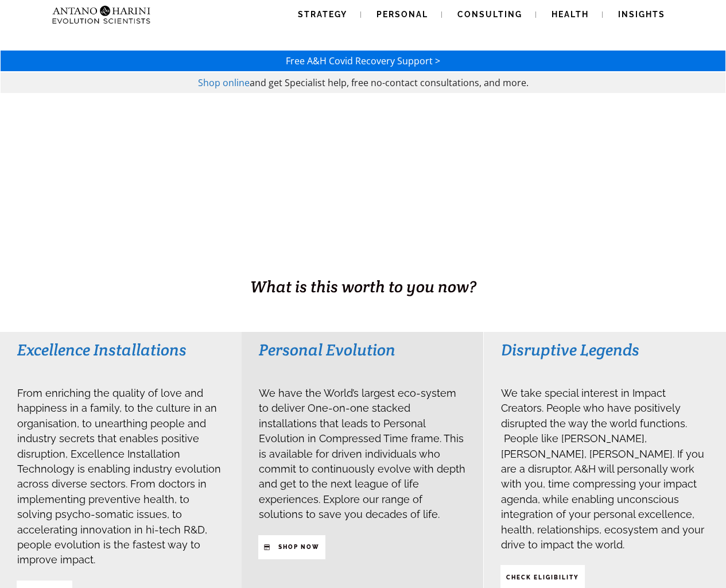  Describe the element at coordinates (299, 546) in the screenshot. I see `strong: SHop NOW` at that location.